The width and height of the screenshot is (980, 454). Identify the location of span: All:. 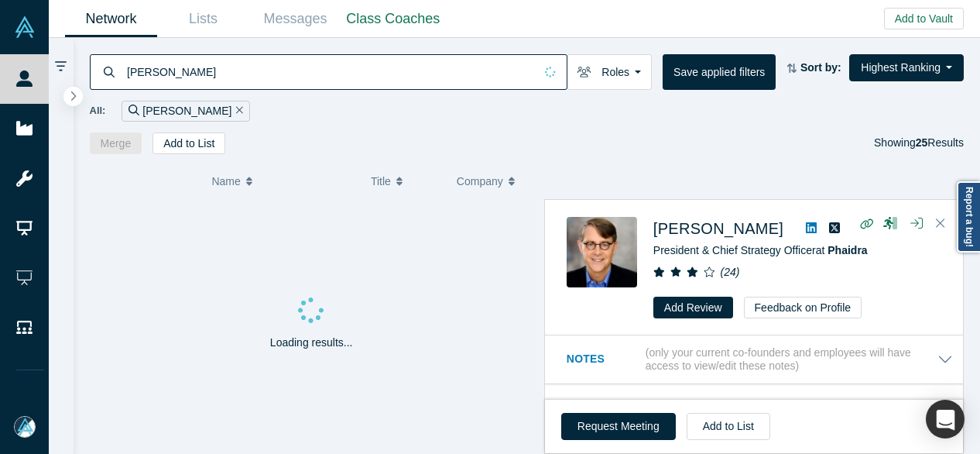
(97, 110).